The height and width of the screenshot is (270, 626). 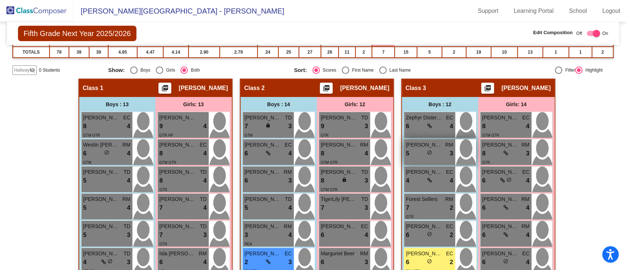 What do you see at coordinates (347, 52) in the screenshot?
I see `td: 11` at bounding box center [347, 52].